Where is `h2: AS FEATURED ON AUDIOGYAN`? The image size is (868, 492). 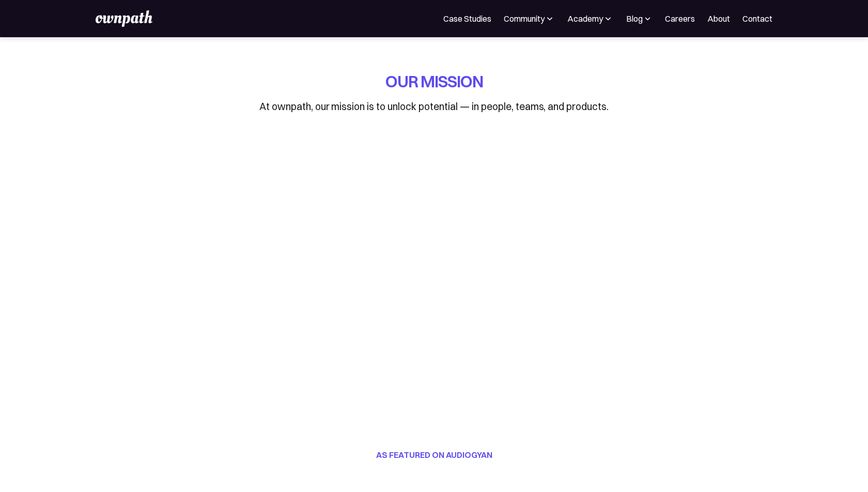 h2: AS FEATURED ON AUDIOGYAN is located at coordinates (434, 455).